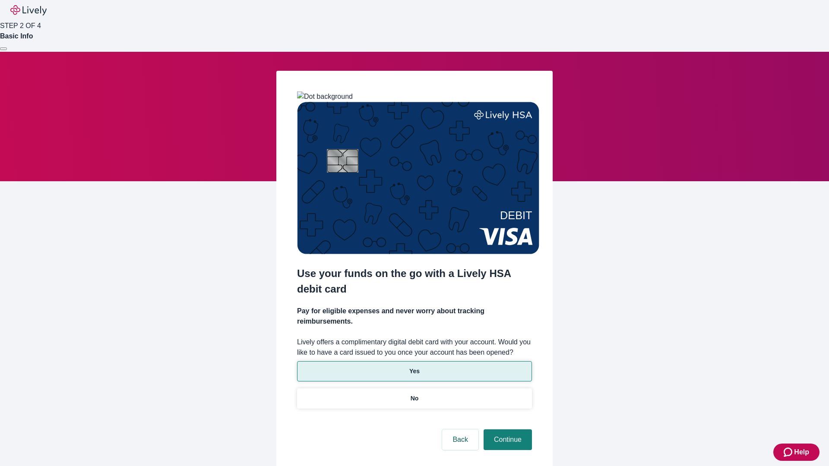 Image resolution: width=829 pixels, height=466 pixels. Describe the element at coordinates (460, 440) in the screenshot. I see `button: Back` at that location.